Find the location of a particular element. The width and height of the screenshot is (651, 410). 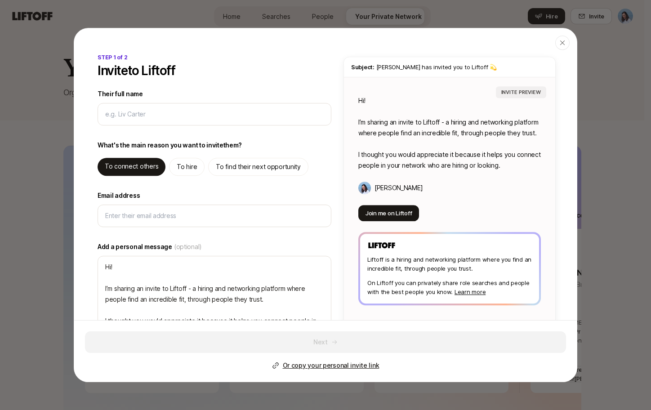

p: To hire is located at coordinates (187, 167).